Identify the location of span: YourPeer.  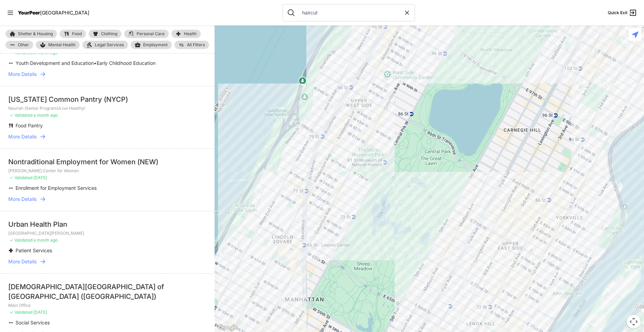
(29, 12).